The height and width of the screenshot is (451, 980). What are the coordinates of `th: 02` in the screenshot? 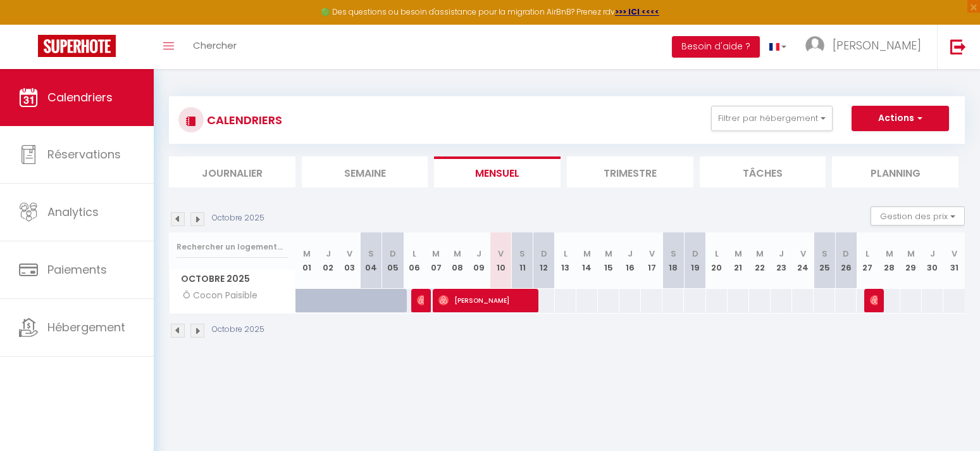 It's located at (328, 260).